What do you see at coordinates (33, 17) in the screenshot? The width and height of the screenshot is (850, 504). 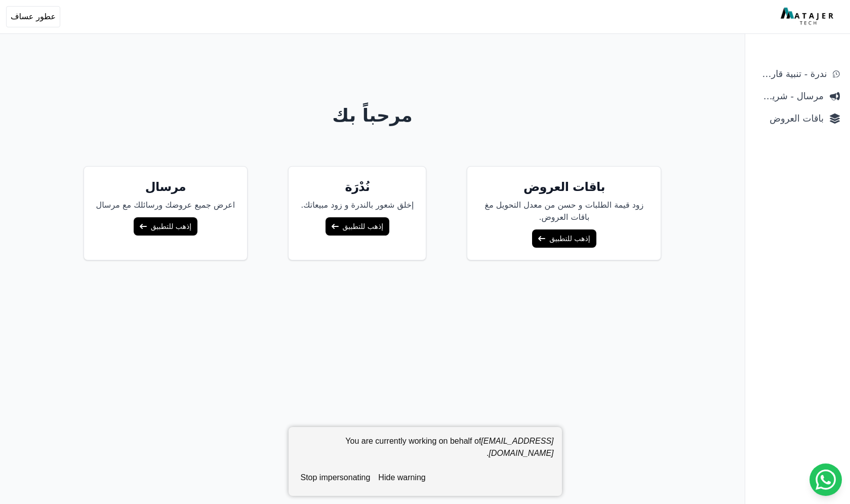 I see `span: عطور عساف` at bounding box center [33, 17].